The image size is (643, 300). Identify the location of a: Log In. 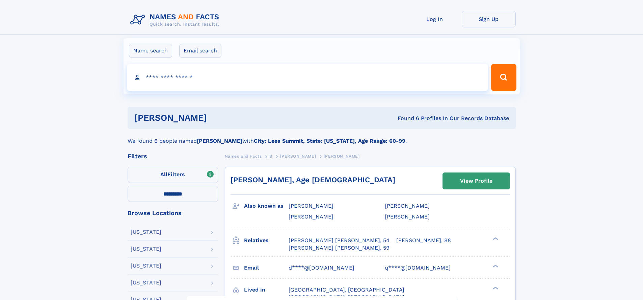
(435, 19).